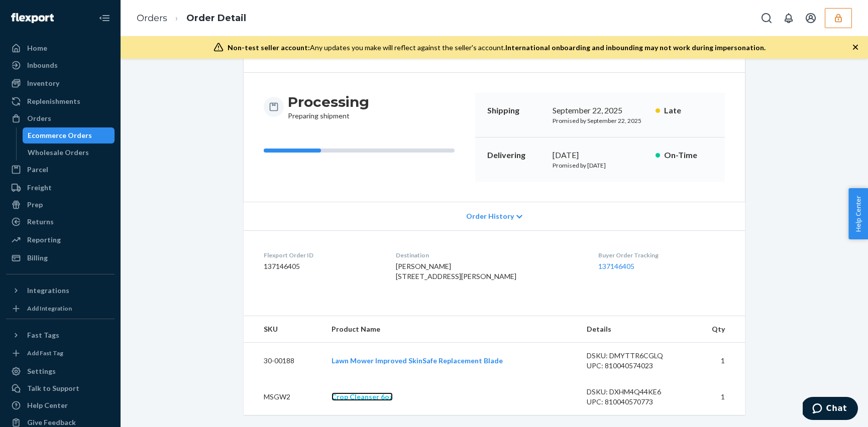  Describe the element at coordinates (60, 65) in the screenshot. I see `a: Inbounds` at that location.